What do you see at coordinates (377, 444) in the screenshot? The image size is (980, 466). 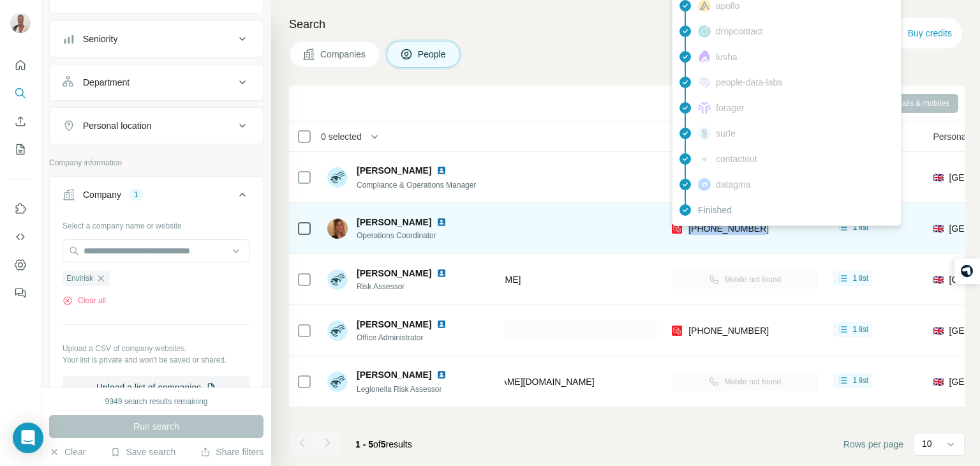 I see `span: of` at bounding box center [377, 444].